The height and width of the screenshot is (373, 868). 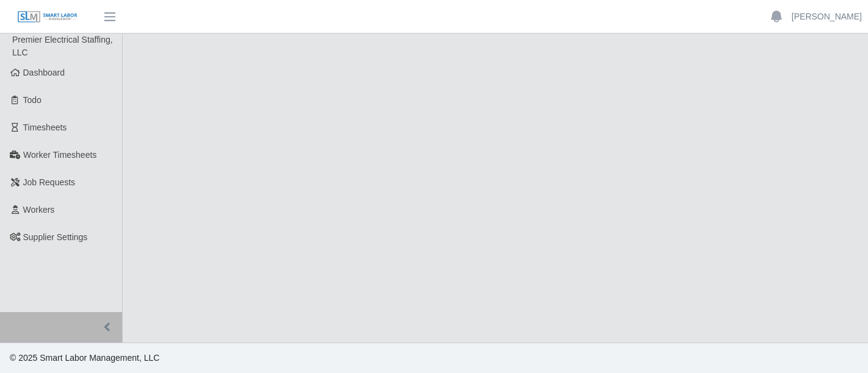 I want to click on span: Job Requests, so click(x=49, y=182).